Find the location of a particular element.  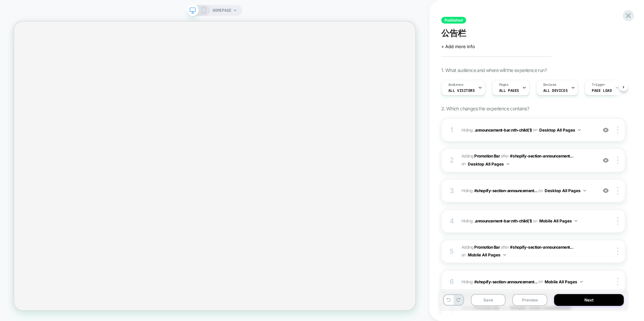

span: All Visitors is located at coordinates (461, 90).